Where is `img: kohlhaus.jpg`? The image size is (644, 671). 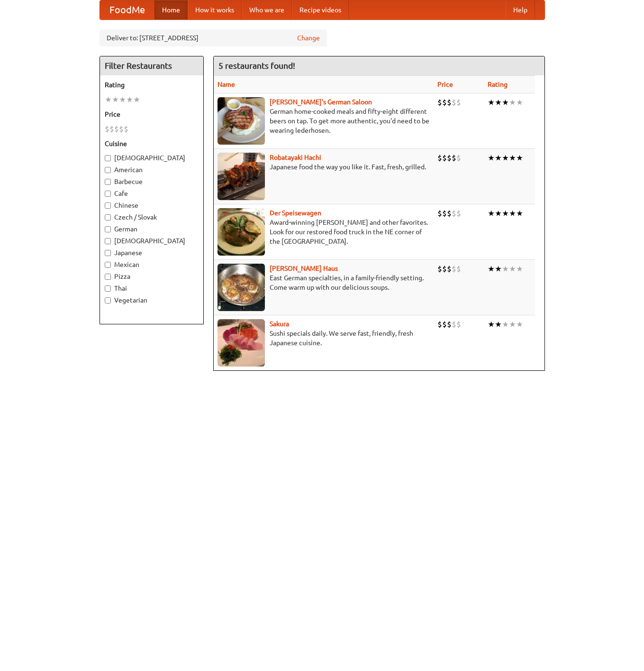 img: kohlhaus.jpg is located at coordinates (242, 288).